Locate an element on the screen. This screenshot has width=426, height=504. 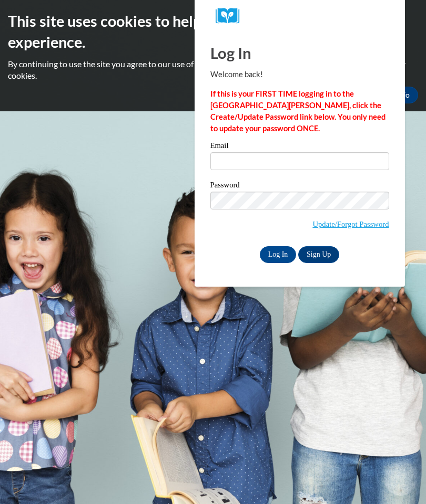
input: Log In is located at coordinates (278, 255).